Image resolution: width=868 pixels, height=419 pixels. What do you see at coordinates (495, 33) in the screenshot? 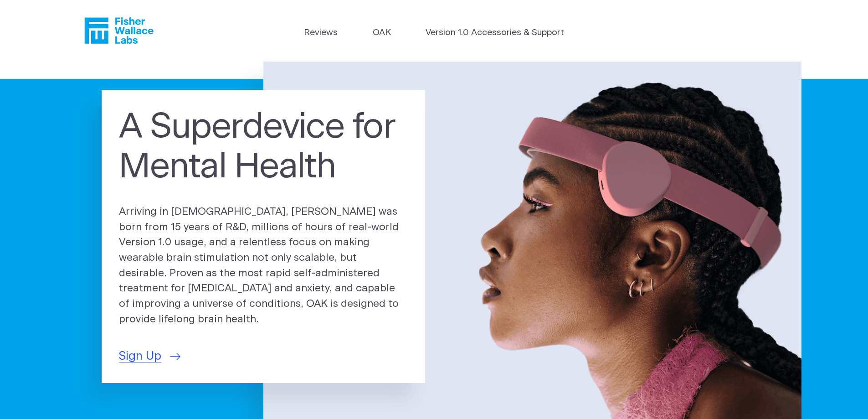
I see `a: Version 1.0 Accessories & Support` at bounding box center [495, 33].